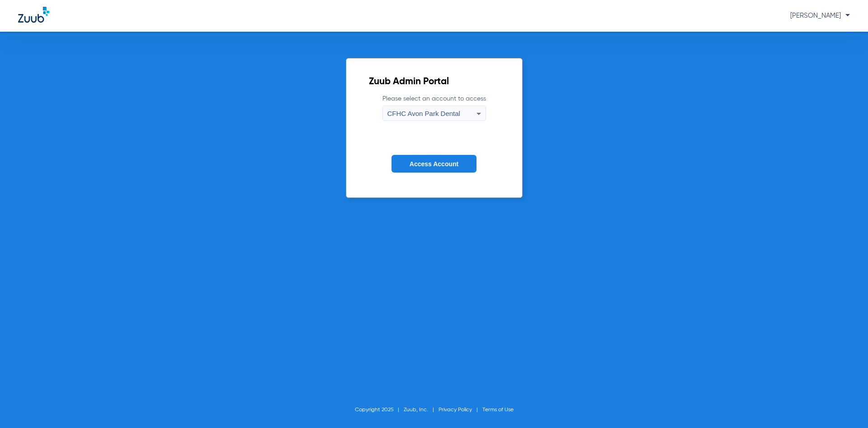 This screenshot has width=868, height=428. Describe the element at coordinates (33, 15) in the screenshot. I see `img: Zuub Logo` at that location.